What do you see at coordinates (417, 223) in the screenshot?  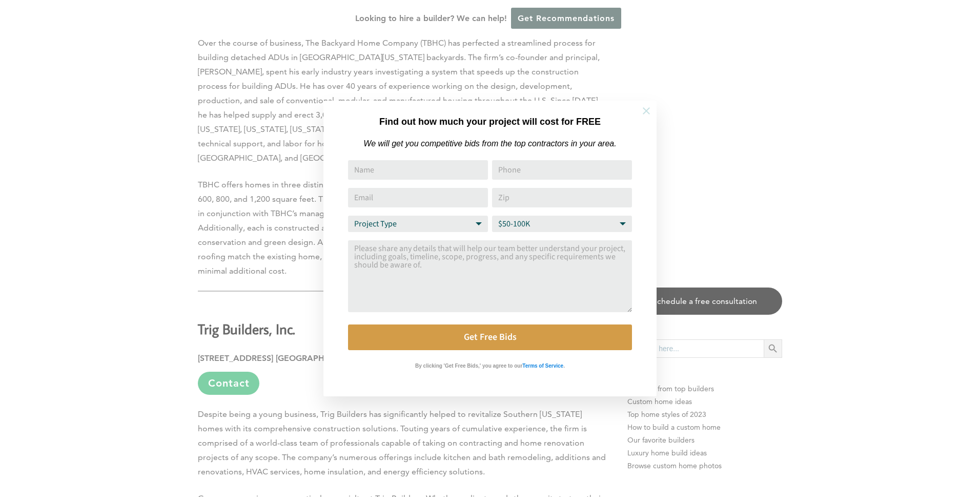 I see `select: Project Type` at bounding box center [417, 223].